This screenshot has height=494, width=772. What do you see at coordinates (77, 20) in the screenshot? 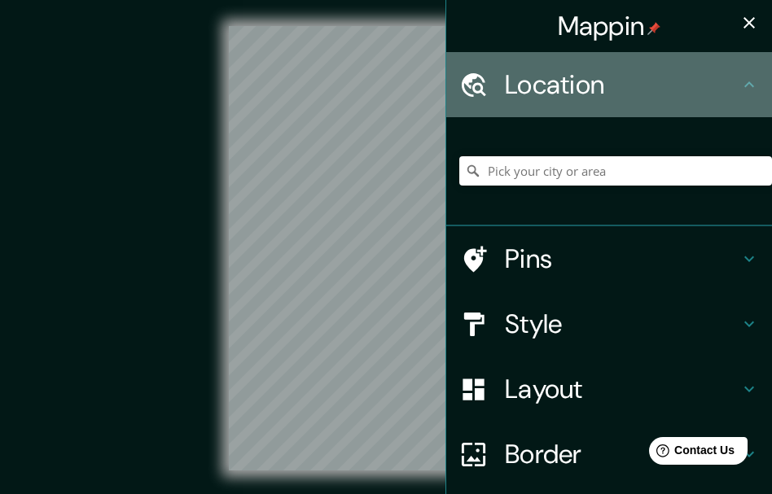
I see `span: Contact Us` at bounding box center [77, 20].